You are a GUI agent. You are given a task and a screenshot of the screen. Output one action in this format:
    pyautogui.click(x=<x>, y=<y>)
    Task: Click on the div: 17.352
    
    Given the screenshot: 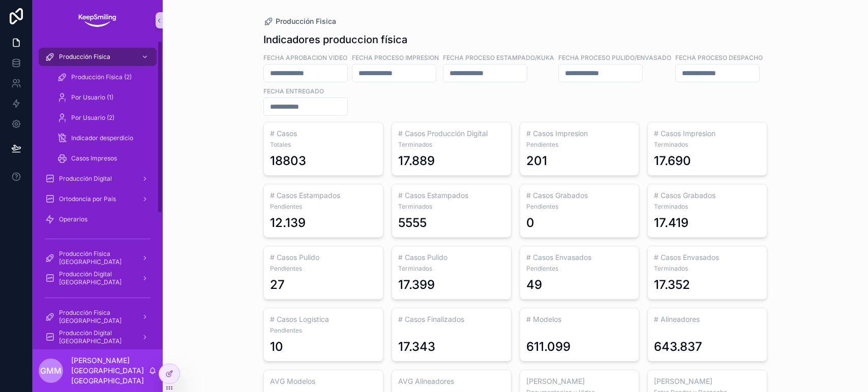 What is the action you would take?
    pyautogui.click(x=671, y=285)
    